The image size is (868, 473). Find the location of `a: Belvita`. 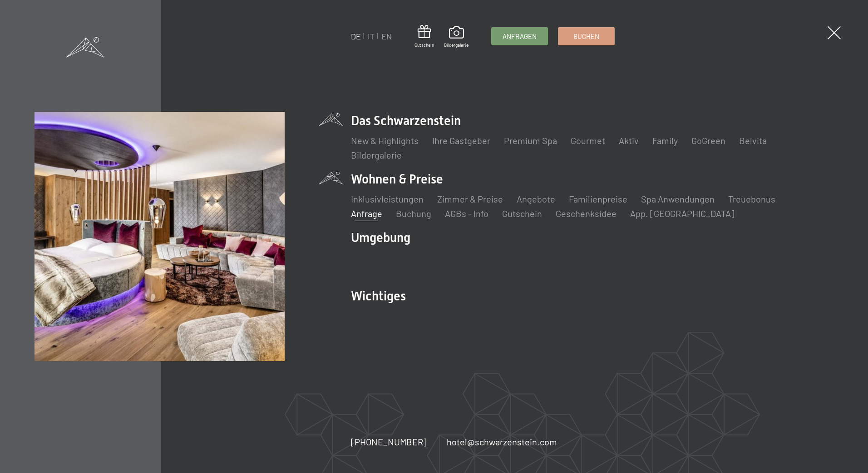

a: Belvita is located at coordinates (753, 141).